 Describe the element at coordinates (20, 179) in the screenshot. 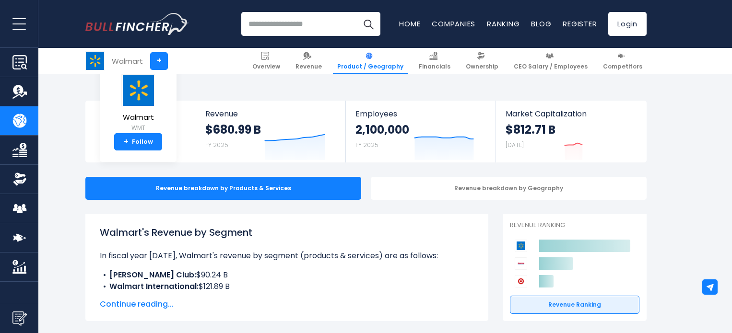

I see `img: Ownership` at that location.